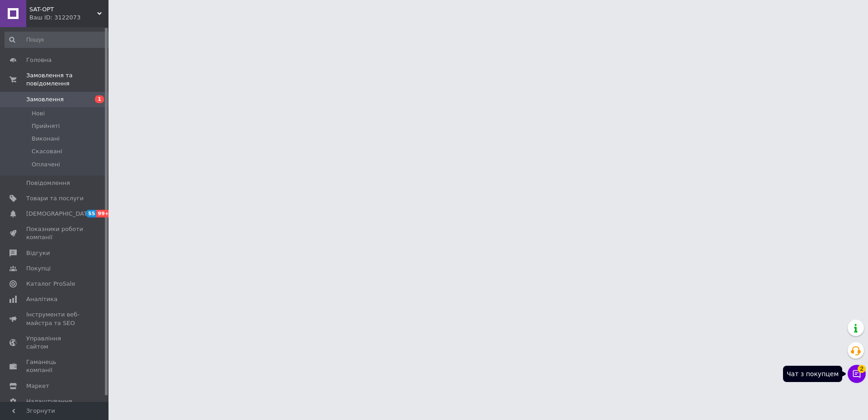  Describe the element at coordinates (45, 99) in the screenshot. I see `span: Замовлення` at that location.